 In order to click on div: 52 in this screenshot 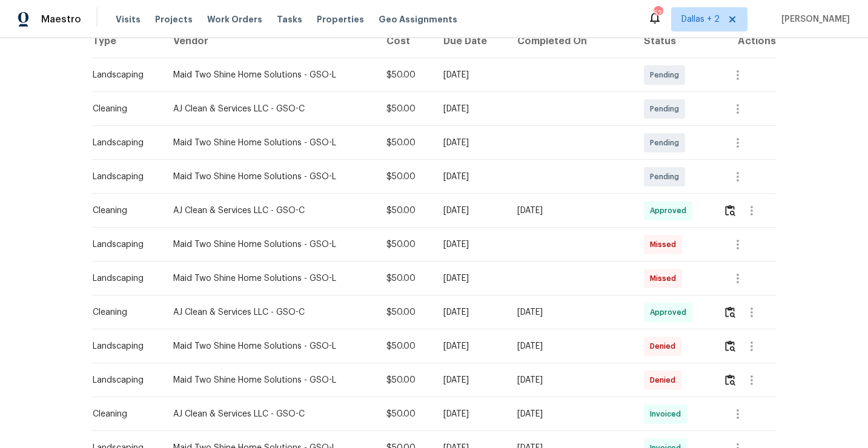, I will do `click(658, 13)`.